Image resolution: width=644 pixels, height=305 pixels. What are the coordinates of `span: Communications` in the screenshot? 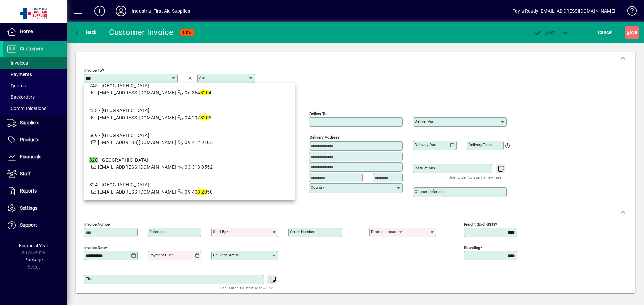 It's located at (27, 109).